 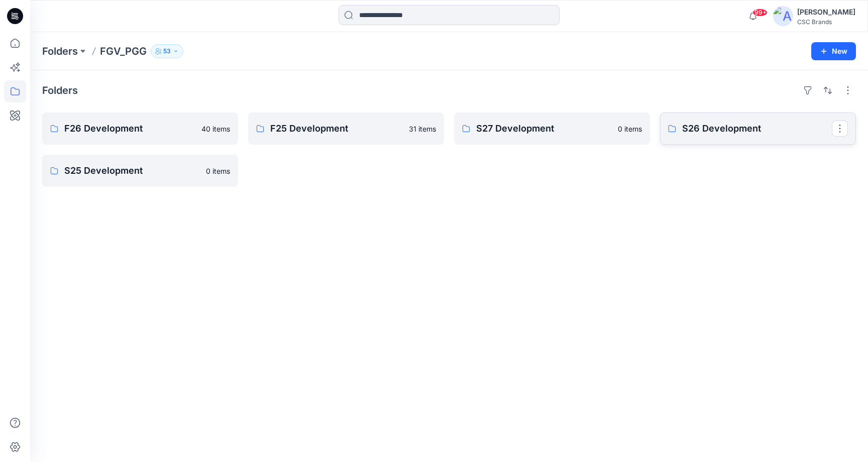 What do you see at coordinates (60, 91) in the screenshot?
I see `h4: Folders` at bounding box center [60, 91].